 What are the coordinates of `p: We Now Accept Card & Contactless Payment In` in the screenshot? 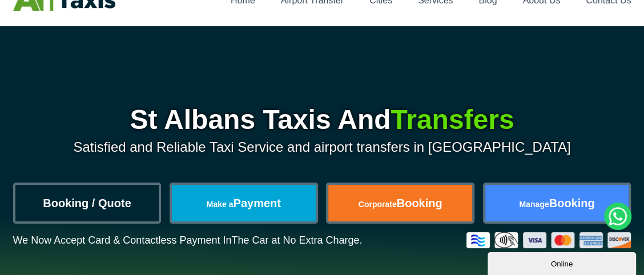 It's located at (188, 241).